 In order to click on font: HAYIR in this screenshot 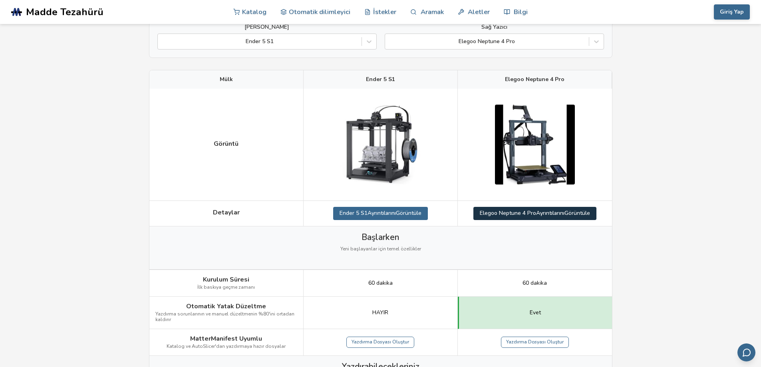, I will do `click(380, 312)`.